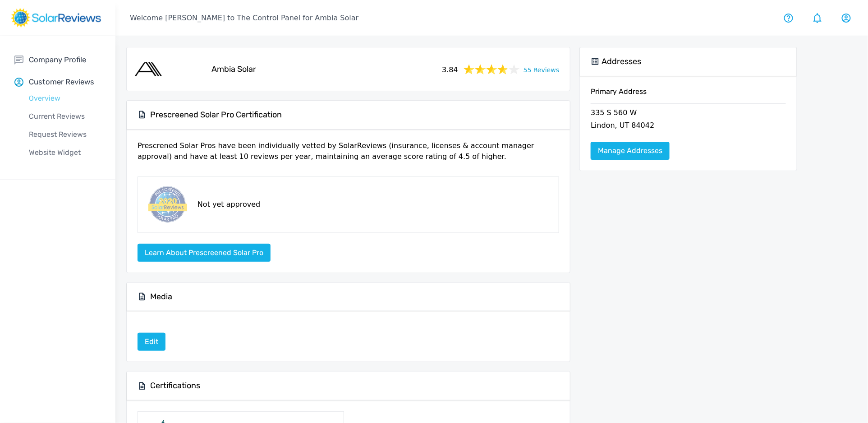 The image size is (868, 423). What do you see at coordinates (542, 69) in the screenshot?
I see `a: 55 Reviews` at bounding box center [542, 69].